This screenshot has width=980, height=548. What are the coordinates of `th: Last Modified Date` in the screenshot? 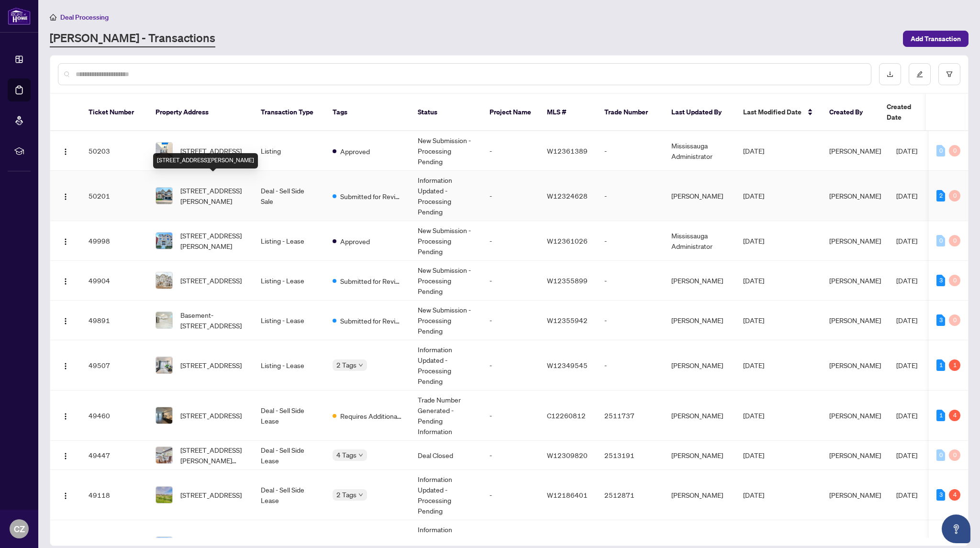 It's located at (778, 112).